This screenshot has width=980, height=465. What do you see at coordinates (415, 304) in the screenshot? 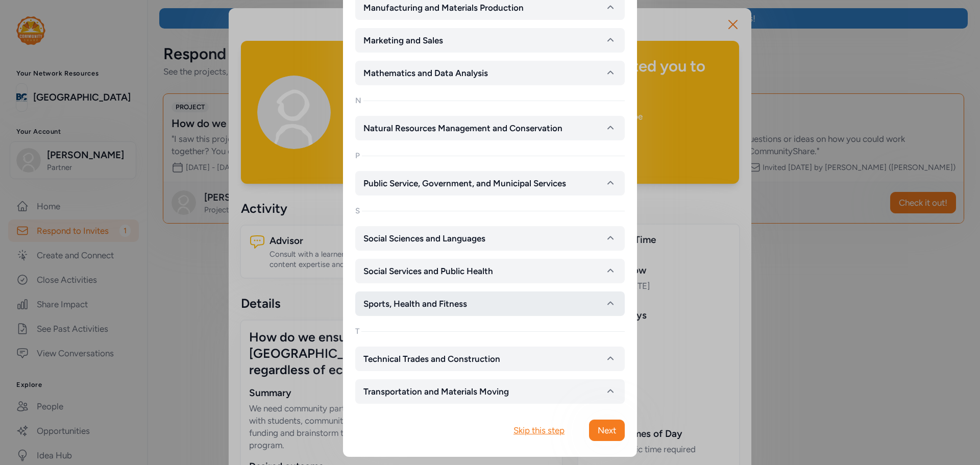
I see `span: Sports, Health and Fitness` at bounding box center [415, 304].